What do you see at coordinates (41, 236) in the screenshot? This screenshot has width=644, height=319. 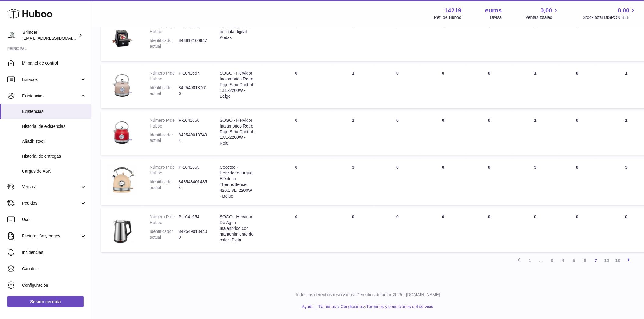 I see `font: Facturación y pagos` at bounding box center [41, 236].